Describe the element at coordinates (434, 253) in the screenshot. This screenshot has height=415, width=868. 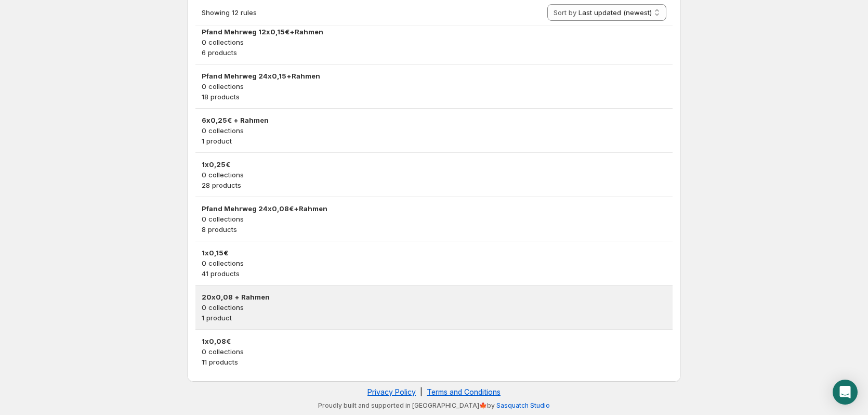
I see `h3: 1x0,15€` at that location.